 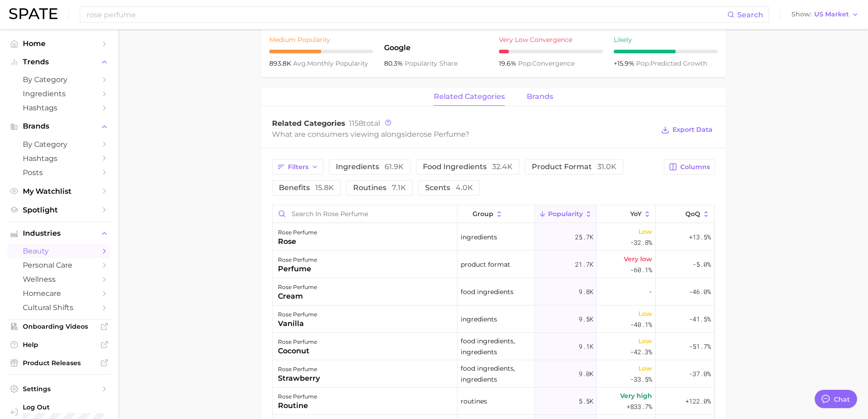 I want to click on span: ingredients, so click(x=479, y=237).